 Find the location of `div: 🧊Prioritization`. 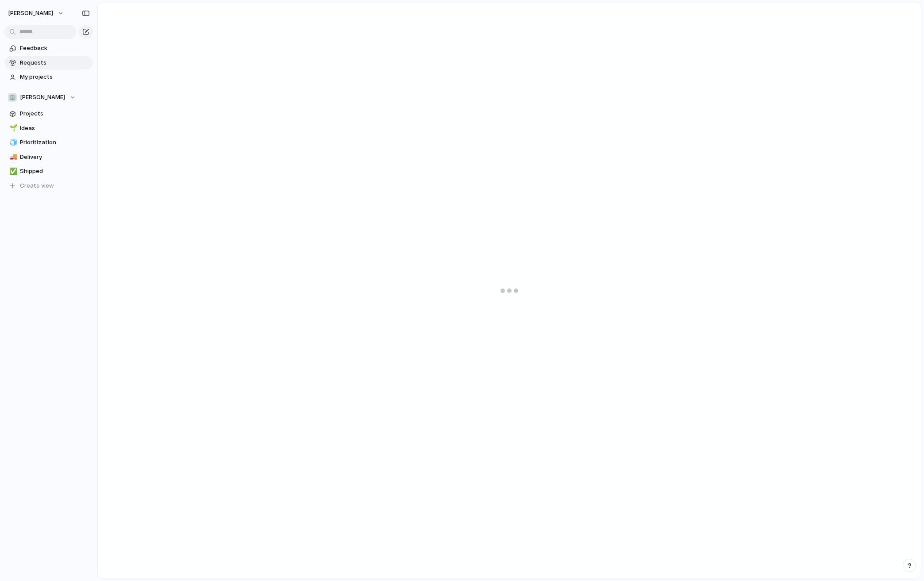

div: 🧊Prioritization is located at coordinates (49, 143).